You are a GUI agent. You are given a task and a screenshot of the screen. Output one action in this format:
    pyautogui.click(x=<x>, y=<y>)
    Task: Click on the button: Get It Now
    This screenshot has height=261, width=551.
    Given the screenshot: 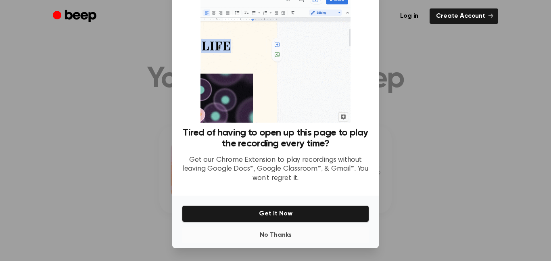 What is the action you would take?
    pyautogui.click(x=275, y=214)
    